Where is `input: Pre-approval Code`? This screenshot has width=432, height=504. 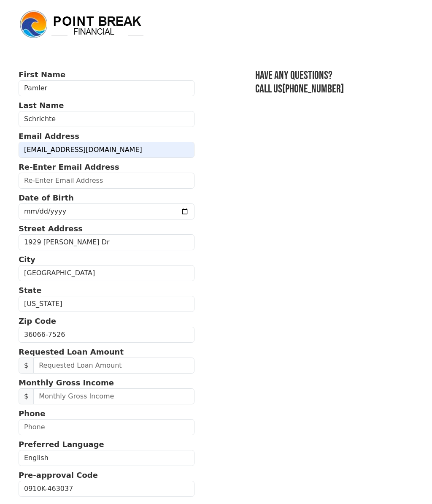 input: Pre-approval Code is located at coordinates (106, 489).